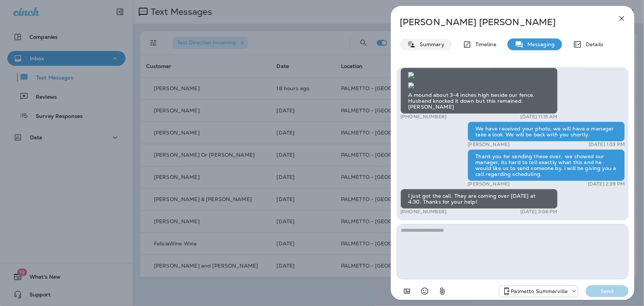 This screenshot has height=306, width=644. Describe the element at coordinates (430, 44) in the screenshot. I see `p: Summary` at that location.